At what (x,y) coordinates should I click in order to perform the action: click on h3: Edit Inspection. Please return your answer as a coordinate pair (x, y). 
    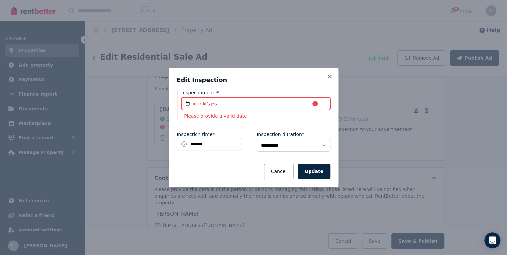
    Looking at the image, I should click on (253, 80).